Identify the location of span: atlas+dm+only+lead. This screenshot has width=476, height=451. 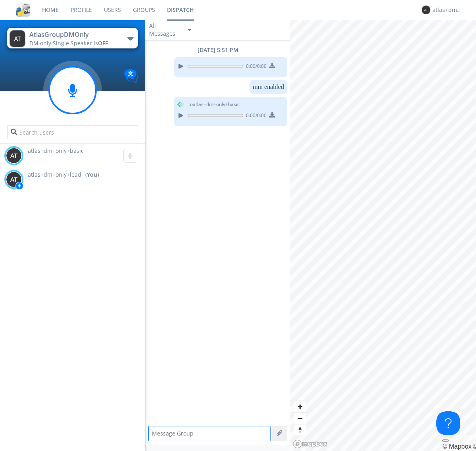
(54, 174).